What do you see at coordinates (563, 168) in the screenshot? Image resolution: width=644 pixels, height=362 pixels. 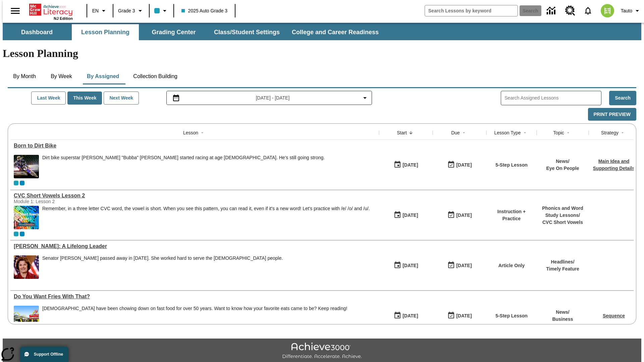 I see `p: Eye On People` at bounding box center [563, 168].